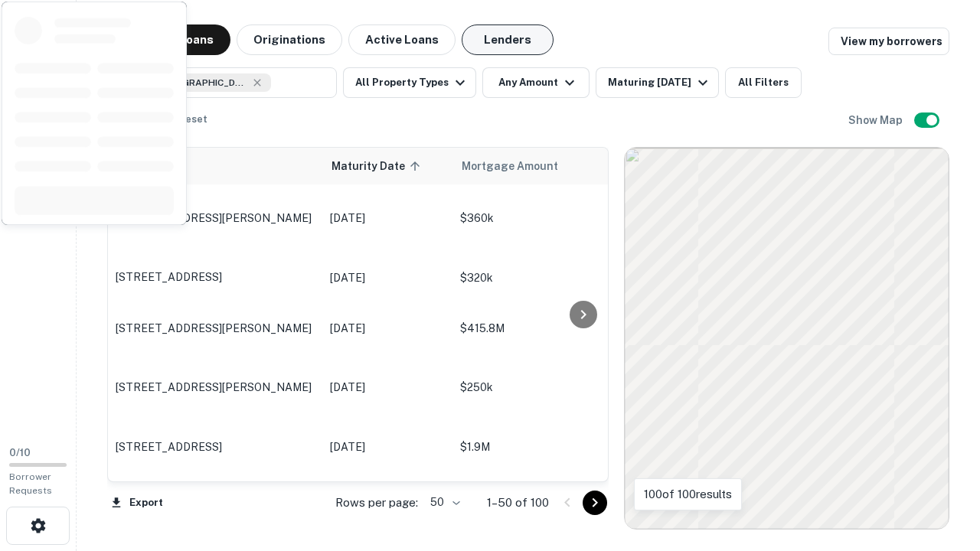  What do you see at coordinates (889, 41) in the screenshot?
I see `a: View my borrowers` at bounding box center [889, 41].